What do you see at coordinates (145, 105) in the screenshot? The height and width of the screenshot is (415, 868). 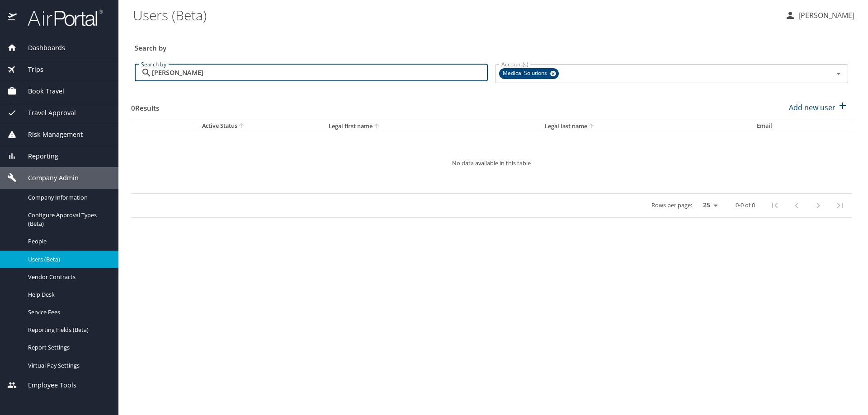 I see `h3: 0 Results` at bounding box center [145, 105].